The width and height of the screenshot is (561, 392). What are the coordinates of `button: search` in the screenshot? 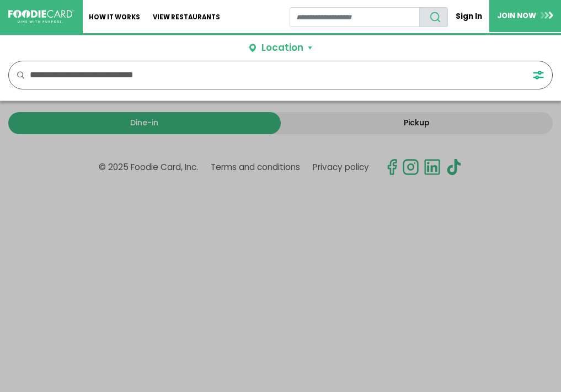 It's located at (434, 17).